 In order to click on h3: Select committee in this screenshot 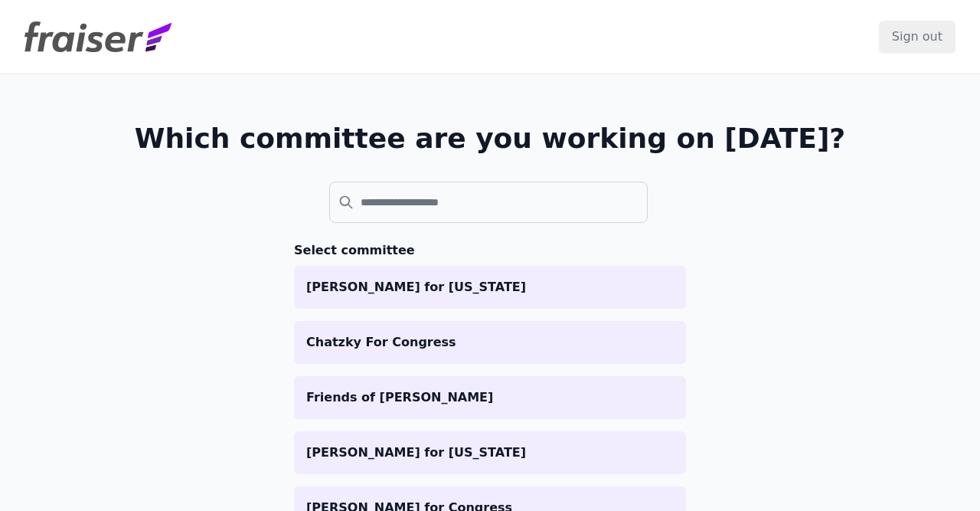, I will do `click(490, 251)`.